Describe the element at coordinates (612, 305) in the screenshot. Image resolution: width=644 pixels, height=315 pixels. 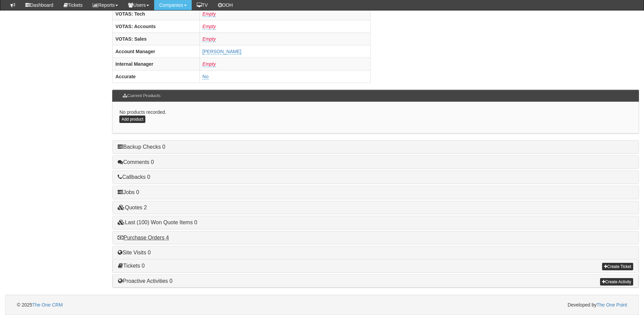
I see `a: The One Point` at that location.